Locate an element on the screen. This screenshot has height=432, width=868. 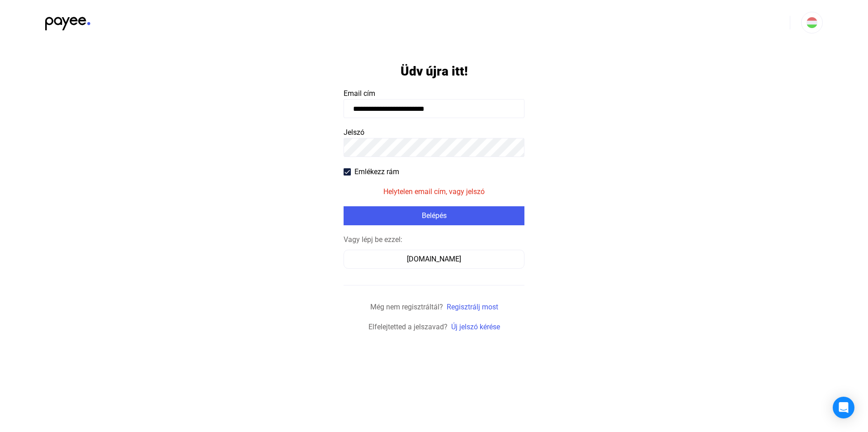
span: Emlékezz rám is located at coordinates (377, 172).